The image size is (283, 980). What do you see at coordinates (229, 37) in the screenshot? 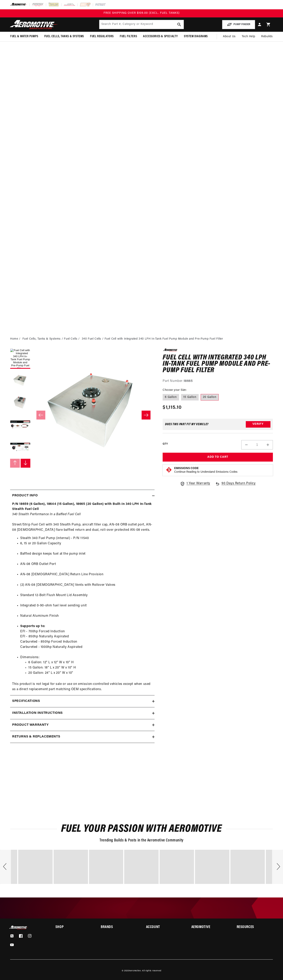
I see `span: About Us` at bounding box center [229, 37].